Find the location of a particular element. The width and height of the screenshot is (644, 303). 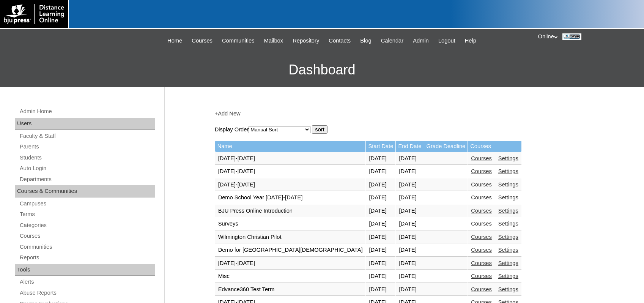

div: Users is located at coordinates (85, 123).